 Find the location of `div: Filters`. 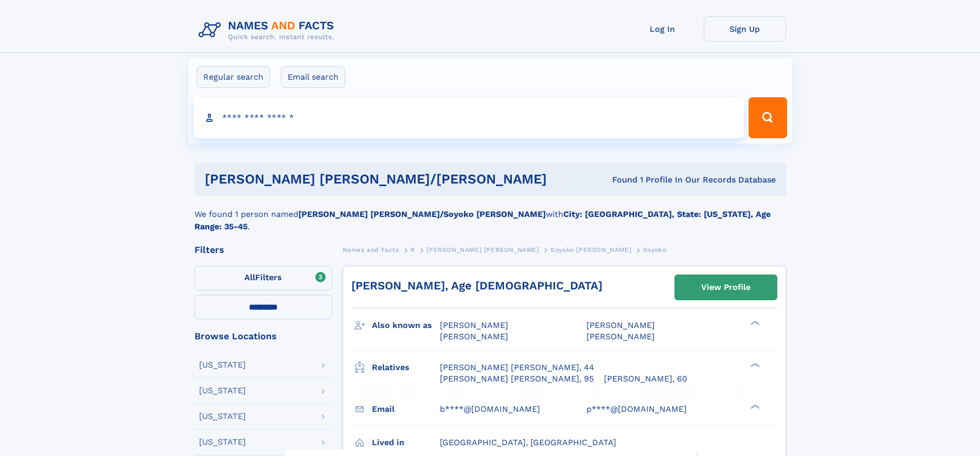

div: Filters is located at coordinates (263, 250).